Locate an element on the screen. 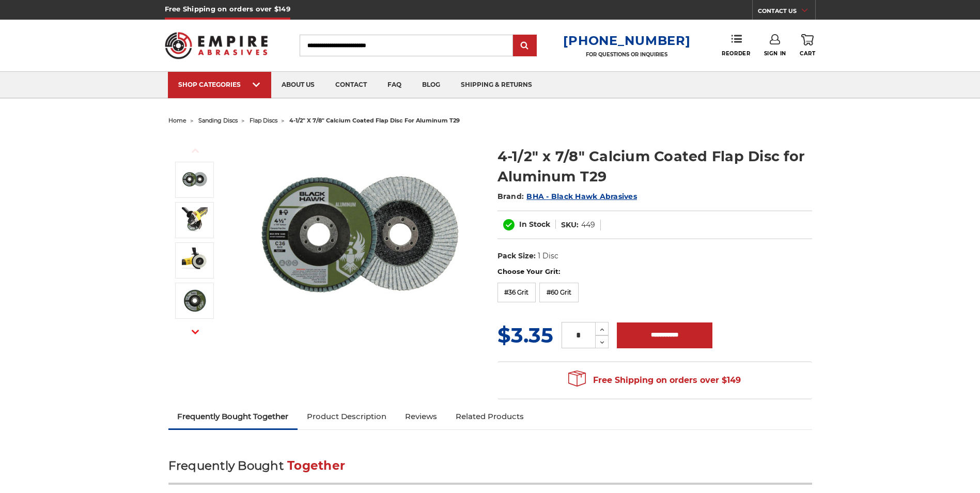  img: Black Hawk Abrasives Aluminum Flap Disc is located at coordinates (194, 301).